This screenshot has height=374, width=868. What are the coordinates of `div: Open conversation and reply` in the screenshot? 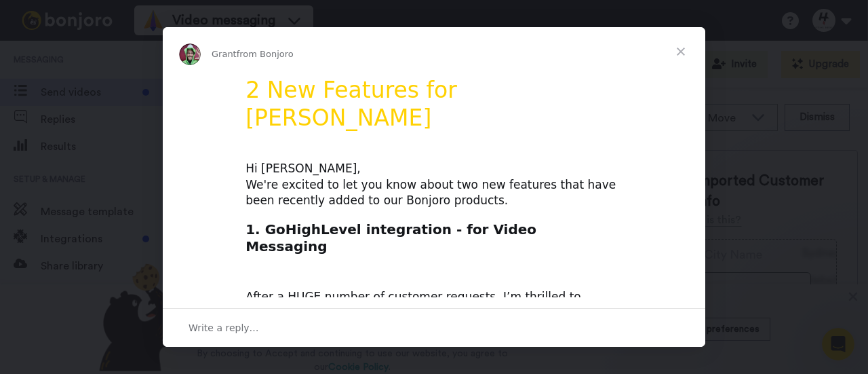 It's located at (434, 327).